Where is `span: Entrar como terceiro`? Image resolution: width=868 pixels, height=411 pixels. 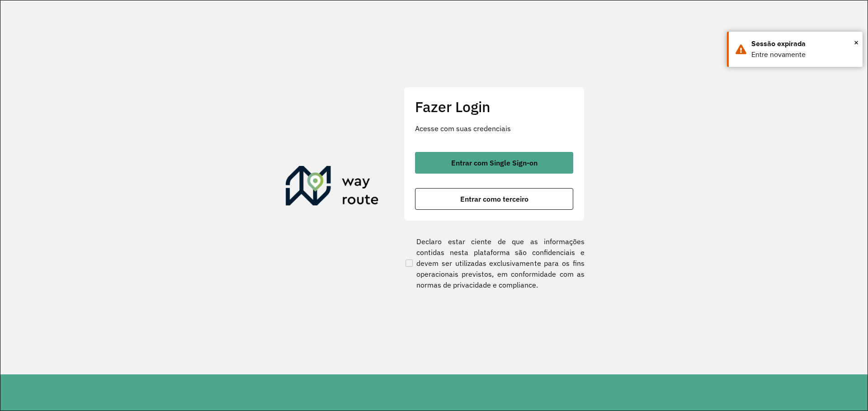 span: Entrar como terceiro is located at coordinates (494, 199).